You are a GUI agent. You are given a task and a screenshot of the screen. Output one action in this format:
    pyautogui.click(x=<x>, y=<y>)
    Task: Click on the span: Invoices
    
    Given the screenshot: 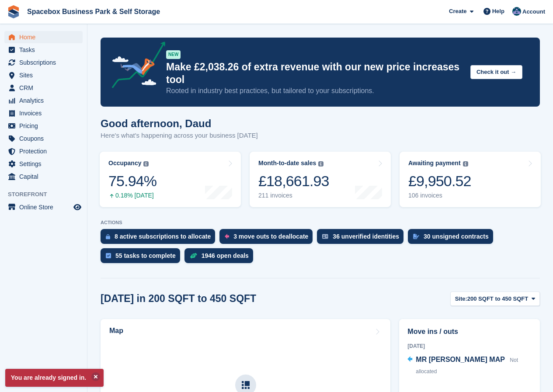 What is the action you would take?
    pyautogui.click(x=46, y=113)
    